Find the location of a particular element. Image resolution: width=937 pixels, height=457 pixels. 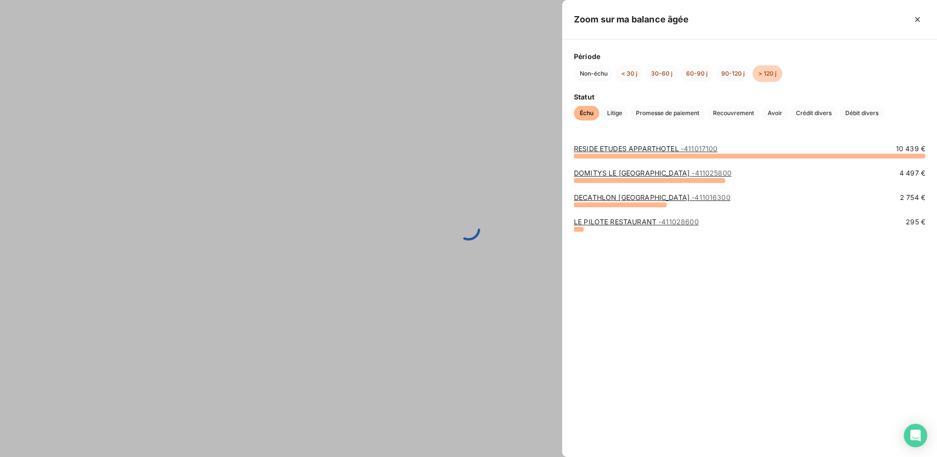

button: Non-échu is located at coordinates (593, 74).